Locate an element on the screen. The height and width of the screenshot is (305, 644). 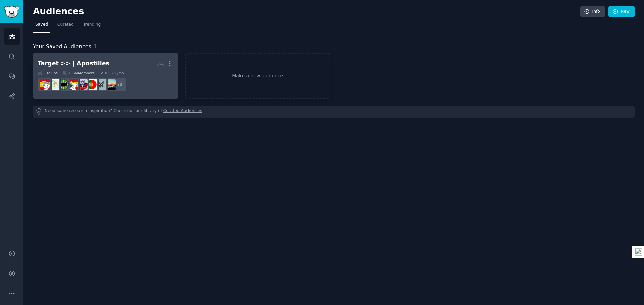
a: Info is located at coordinates (592, 12).